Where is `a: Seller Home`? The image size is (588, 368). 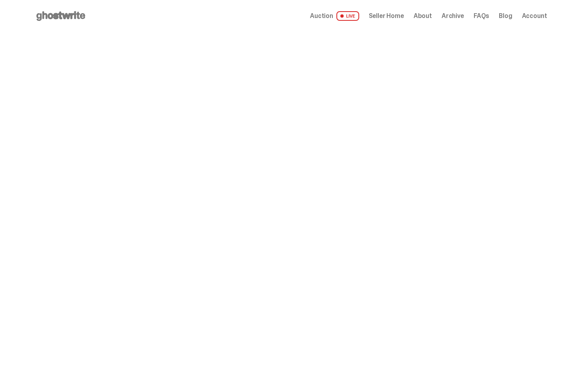
a: Seller Home is located at coordinates (386, 16).